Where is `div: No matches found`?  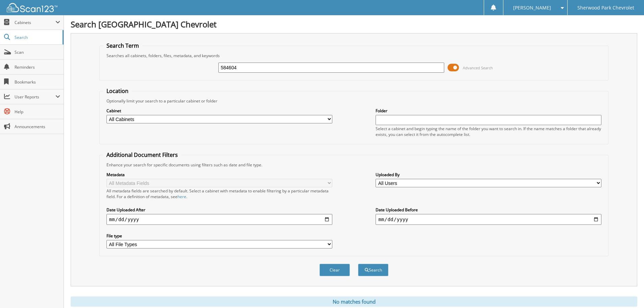 div: No matches found is located at coordinates (354, 302).